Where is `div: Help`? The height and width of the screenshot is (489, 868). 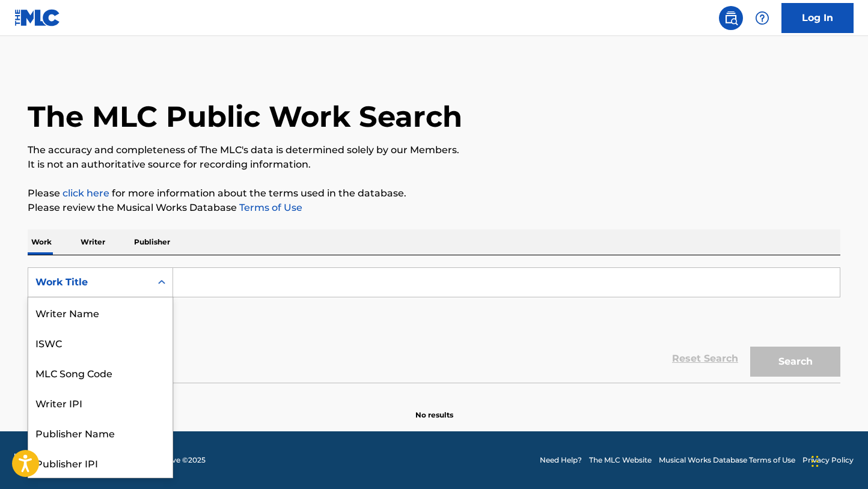 div: Help is located at coordinates (762, 18).